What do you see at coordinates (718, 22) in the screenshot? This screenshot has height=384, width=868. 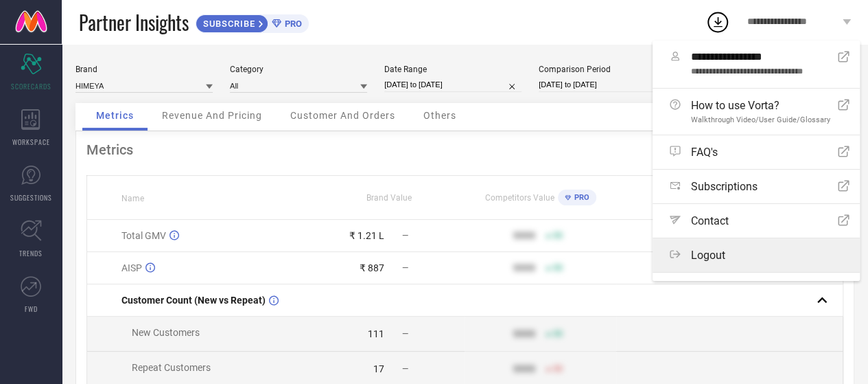 I see `div: Open download list` at bounding box center [718, 22].